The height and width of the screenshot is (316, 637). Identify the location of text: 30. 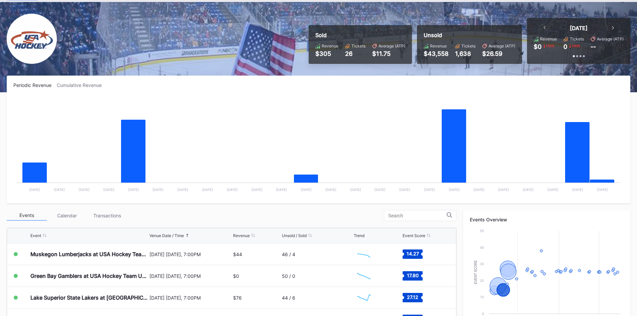
(482, 264).